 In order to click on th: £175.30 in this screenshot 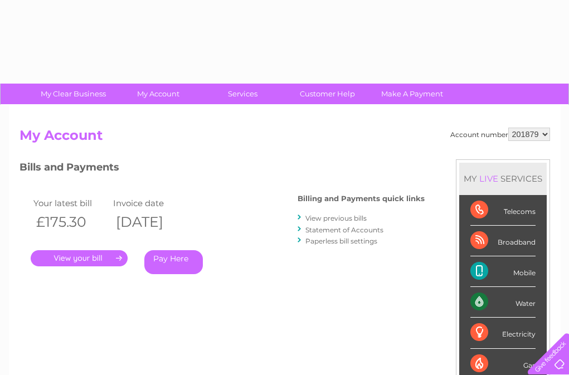, I will do `click(71, 222)`.